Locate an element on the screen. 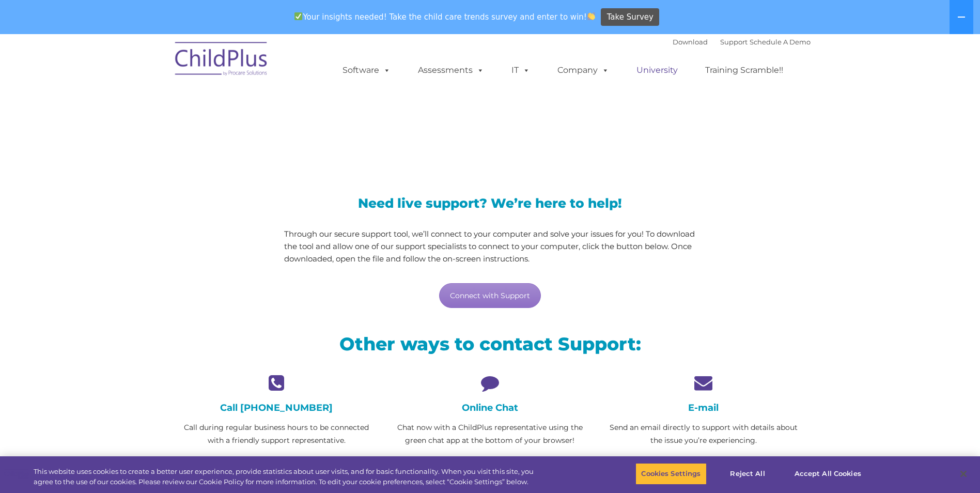 The height and width of the screenshot is (493, 980). button: Cookies Settings is located at coordinates (670, 474).